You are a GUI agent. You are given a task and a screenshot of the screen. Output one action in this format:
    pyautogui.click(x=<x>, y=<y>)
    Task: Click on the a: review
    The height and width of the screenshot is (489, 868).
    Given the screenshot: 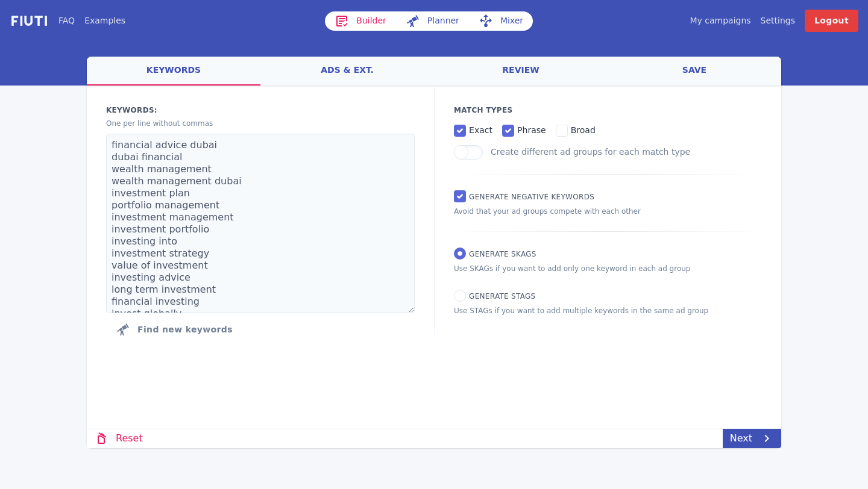 What is the action you would take?
    pyautogui.click(x=521, y=71)
    